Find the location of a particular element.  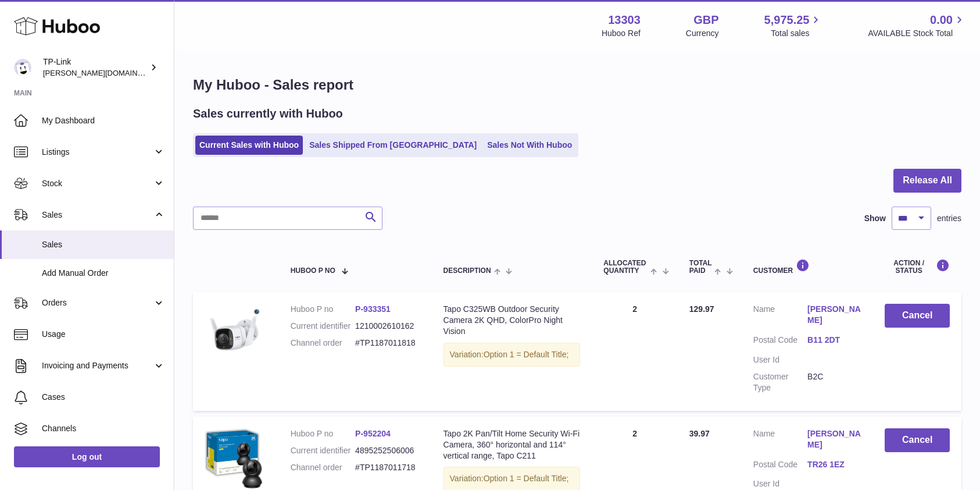

dd: #TP1187011718 is located at coordinates (387, 467).